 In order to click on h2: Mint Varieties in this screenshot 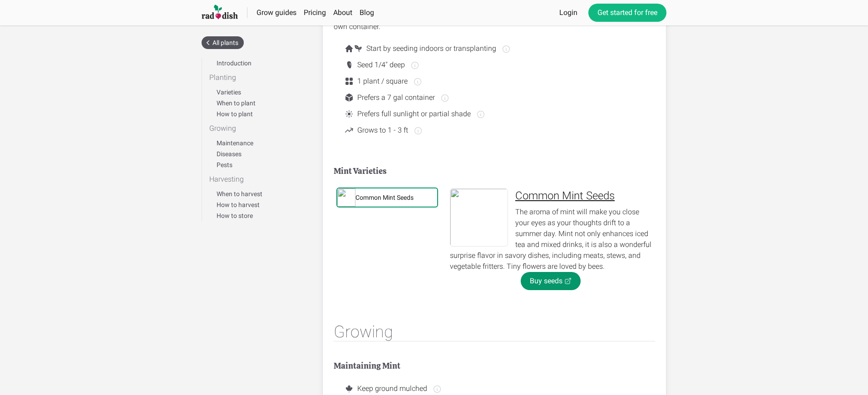, I will do `click(495, 171)`.